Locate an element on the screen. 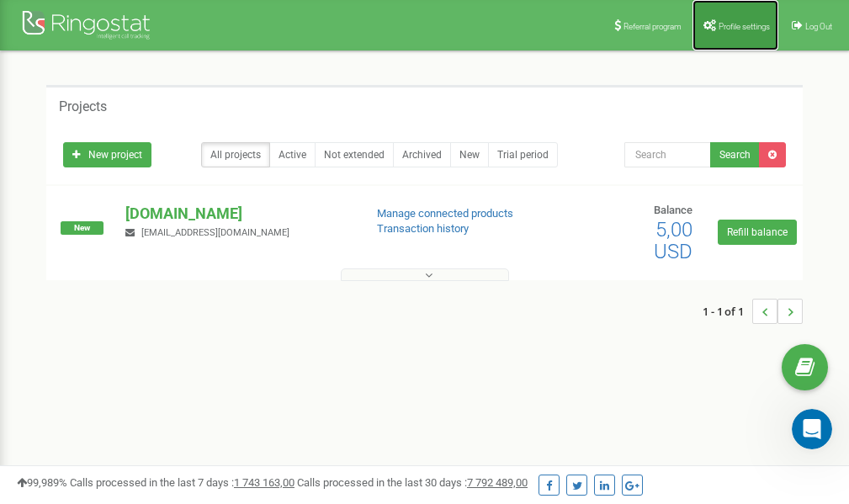 The image size is (849, 504). span: Profile settings is located at coordinates (744, 26).